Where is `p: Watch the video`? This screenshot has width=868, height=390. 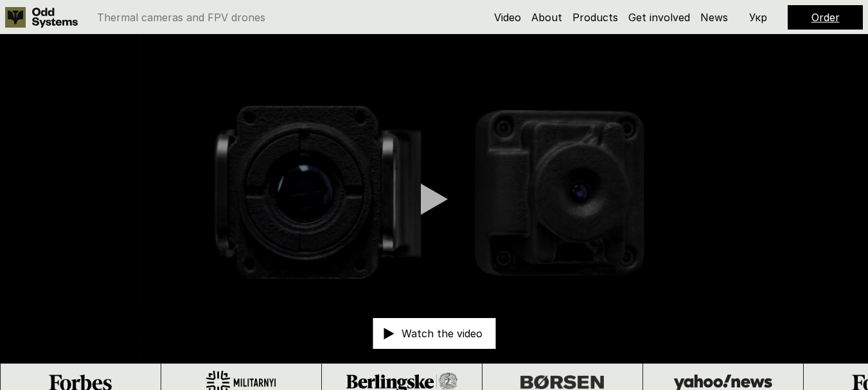 p: Watch the video is located at coordinates (442, 334).